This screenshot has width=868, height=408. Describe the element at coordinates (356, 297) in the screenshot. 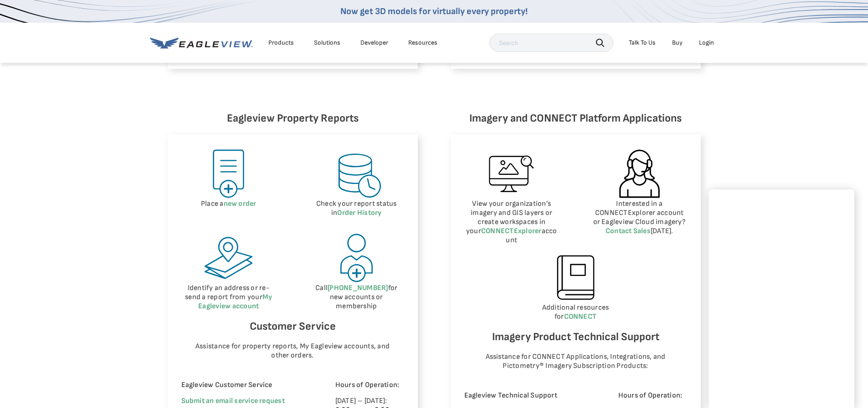

I see `p: Call for new accounts or membership` at that location.